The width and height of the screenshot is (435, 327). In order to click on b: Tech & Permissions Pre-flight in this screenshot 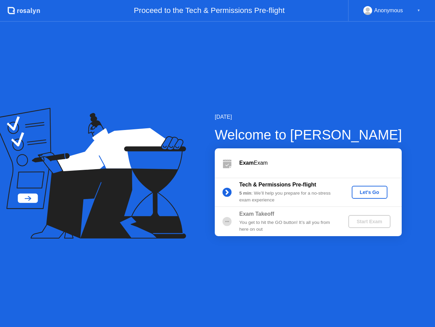, I will do `click(278, 184)`.